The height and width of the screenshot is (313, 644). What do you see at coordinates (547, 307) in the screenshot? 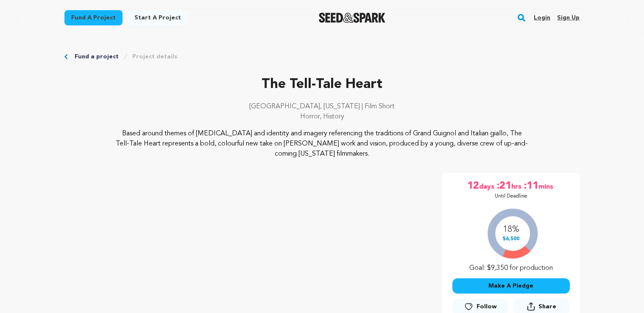
I see `span: Share` at bounding box center [547, 307].